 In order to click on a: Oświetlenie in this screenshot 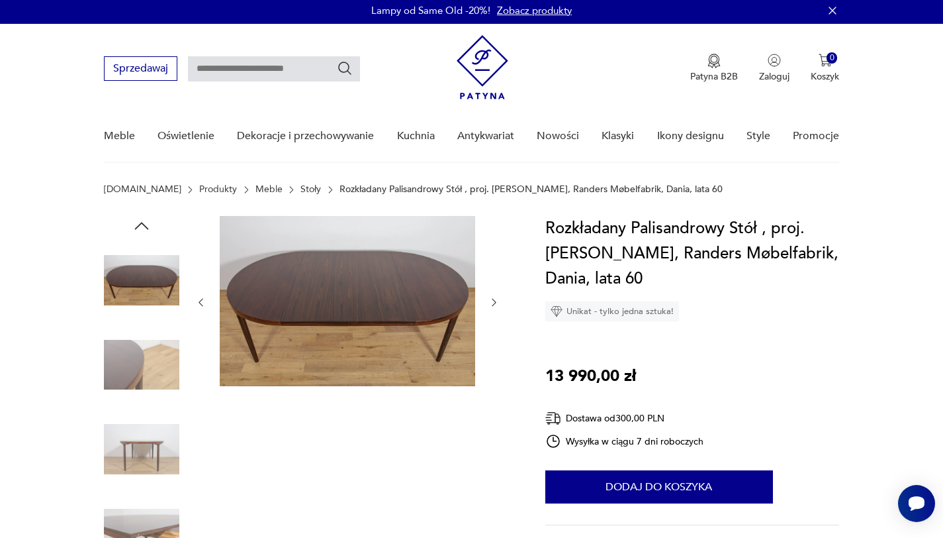, I will do `click(186, 136)`.